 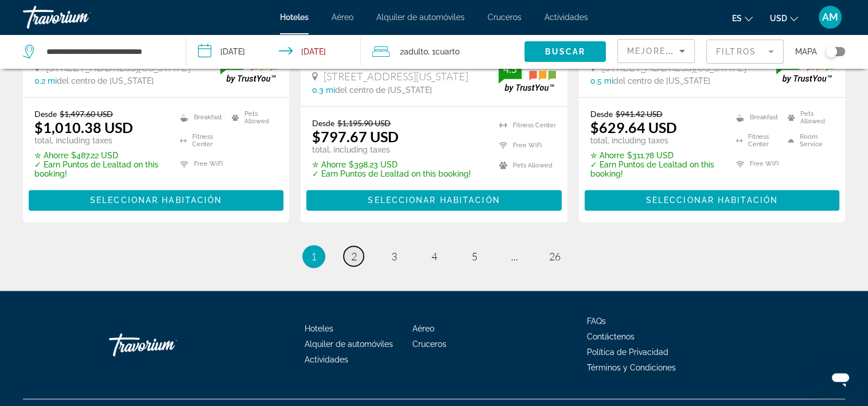 What do you see at coordinates (416, 51) in the screenshot?
I see `span: Adulto` at bounding box center [416, 51].